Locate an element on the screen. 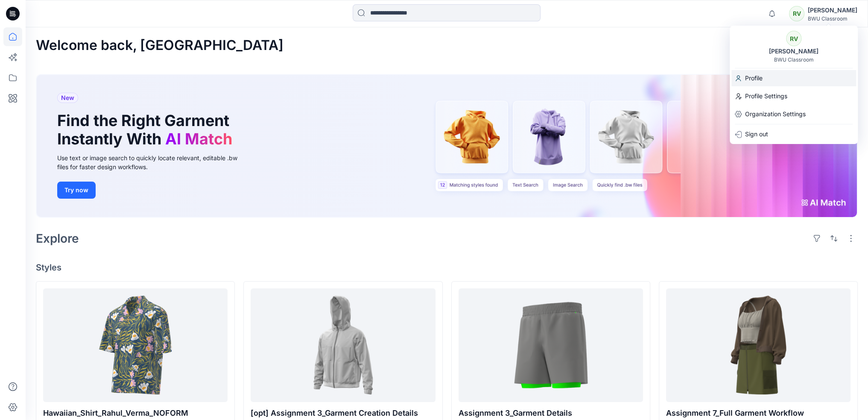  span: New is located at coordinates (68, 98).